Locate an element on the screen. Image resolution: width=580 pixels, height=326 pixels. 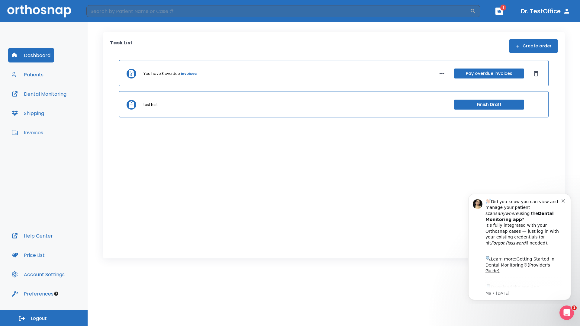
button: Shipping is located at coordinates (28, 113).